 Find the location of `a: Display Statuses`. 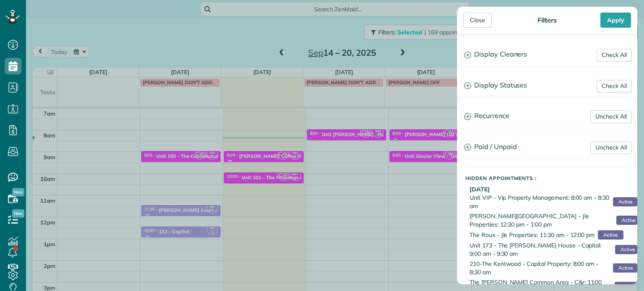

a: Display Statuses is located at coordinates (547, 86).